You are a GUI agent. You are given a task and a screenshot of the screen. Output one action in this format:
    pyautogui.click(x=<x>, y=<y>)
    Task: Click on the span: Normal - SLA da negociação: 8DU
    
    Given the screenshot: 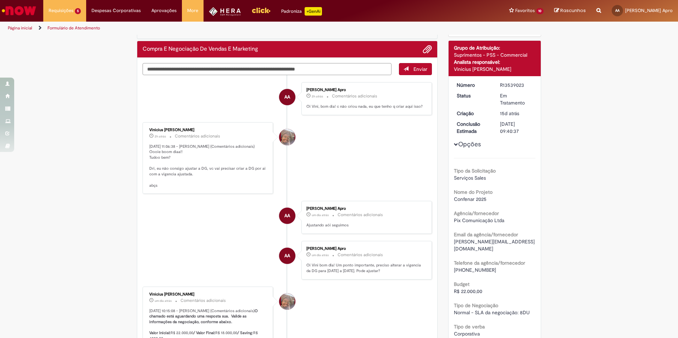 What is the action you would take?
    pyautogui.click(x=492, y=313)
    